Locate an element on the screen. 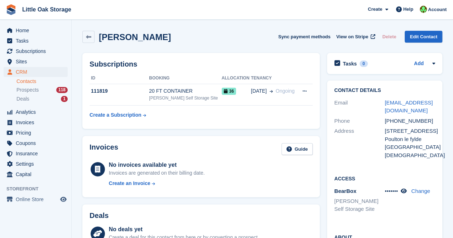  div: 118 is located at coordinates (62, 90).